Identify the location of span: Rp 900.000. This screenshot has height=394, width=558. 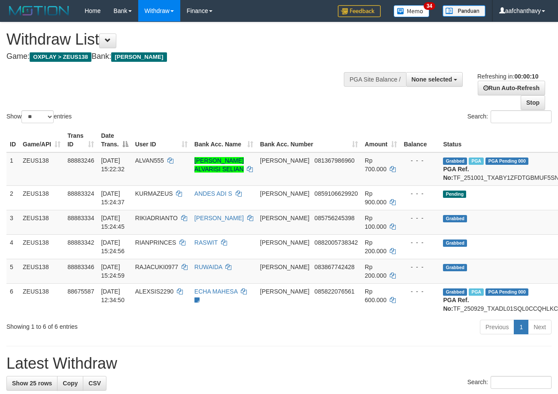
(375, 198).